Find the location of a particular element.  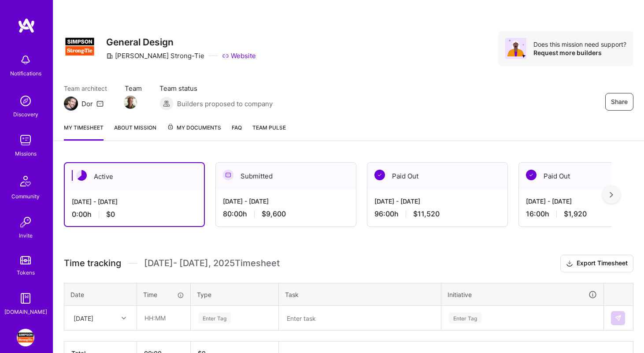

span: Team is located at coordinates (133, 88).